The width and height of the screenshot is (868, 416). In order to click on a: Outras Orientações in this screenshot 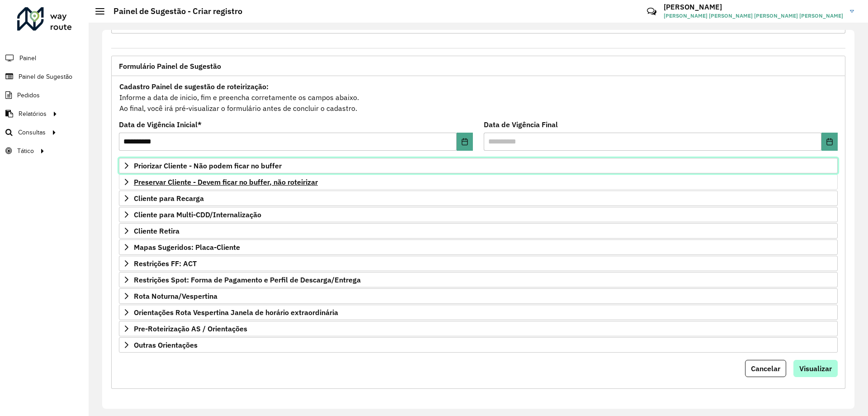, I will do `click(479, 345)`.